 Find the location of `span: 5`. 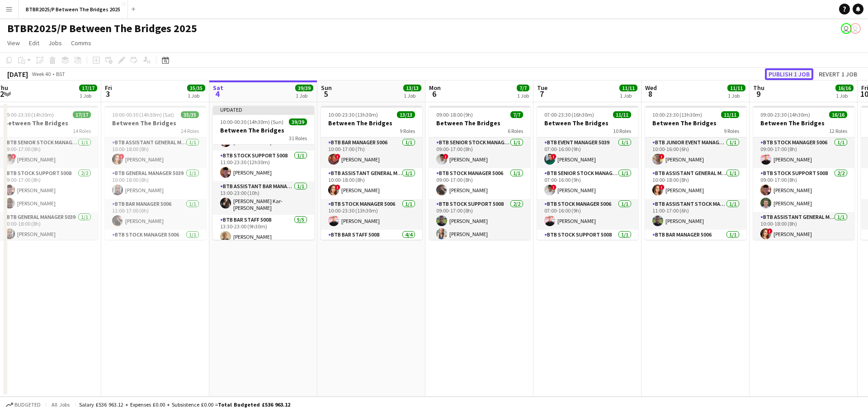

span: 5 is located at coordinates (326, 94).